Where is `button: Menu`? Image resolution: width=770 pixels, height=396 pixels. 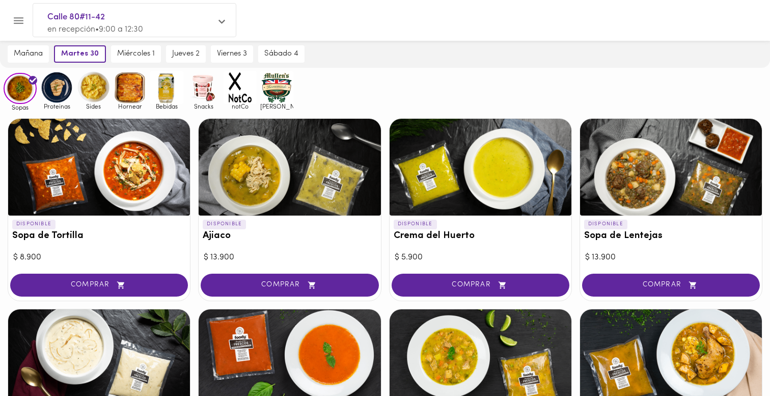
button: Menu is located at coordinates (18, 20).